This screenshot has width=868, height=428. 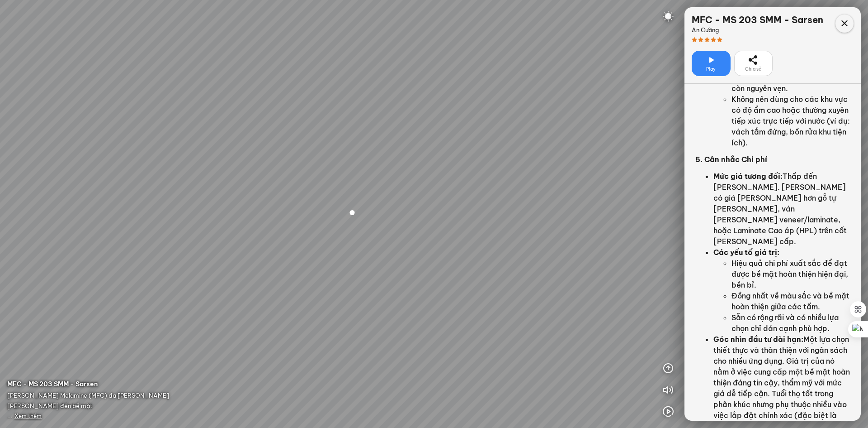 I want to click on span: Xem thêm, so click(x=28, y=416).